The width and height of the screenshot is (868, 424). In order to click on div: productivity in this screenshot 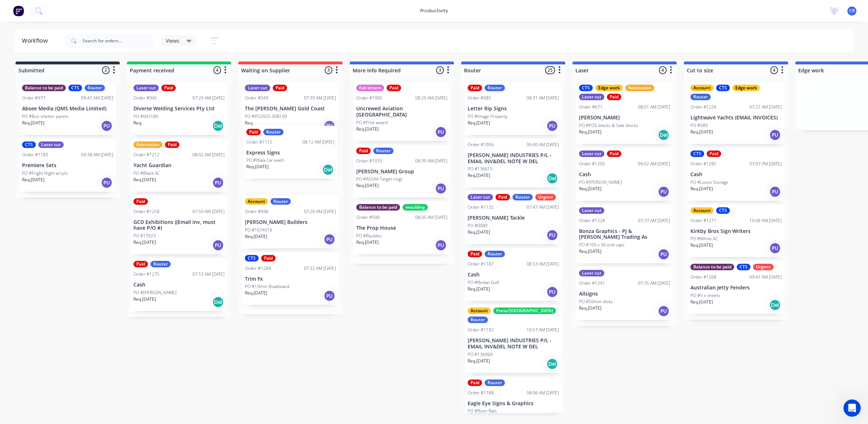, I will do `click(434, 11)`.